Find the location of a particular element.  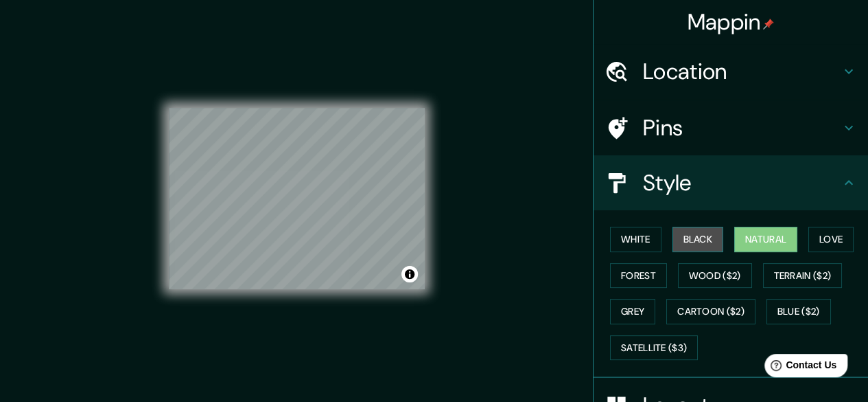

button: Love is located at coordinates (831, 239).